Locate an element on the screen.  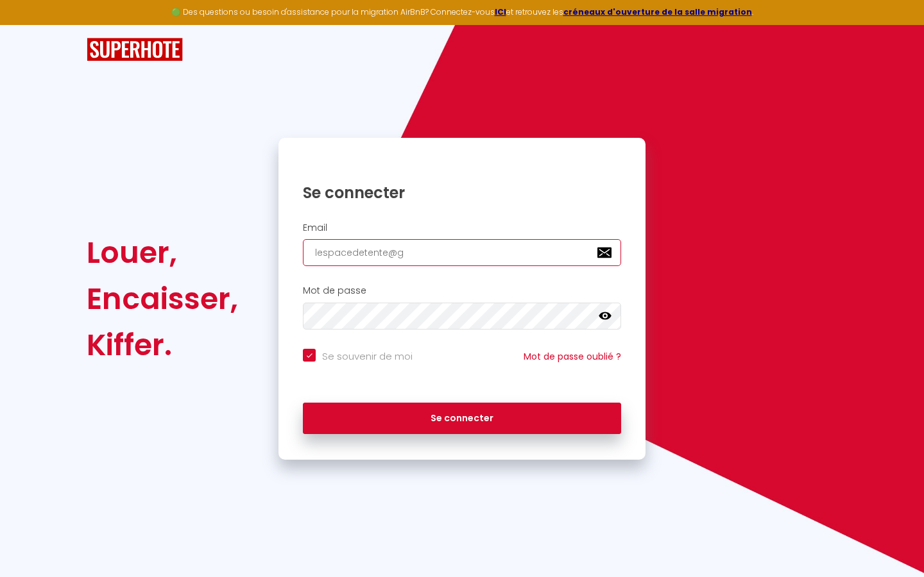
button: Ouvrir le widget de chat LiveChat is located at coordinates (29, 25).